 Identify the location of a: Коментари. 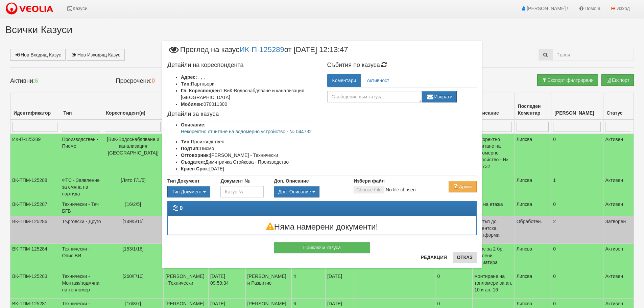
(344, 80).